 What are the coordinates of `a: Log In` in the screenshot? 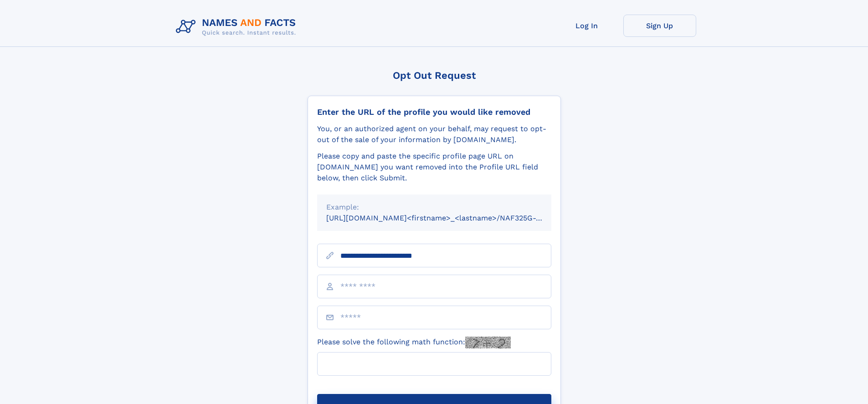 It's located at (587, 25).